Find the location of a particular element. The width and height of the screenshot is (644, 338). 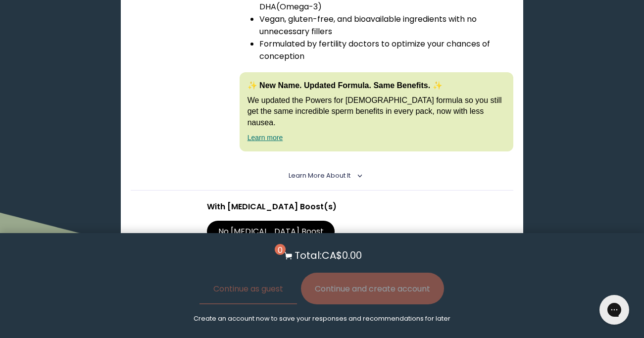

button: Continue as guest is located at coordinates (248, 289).